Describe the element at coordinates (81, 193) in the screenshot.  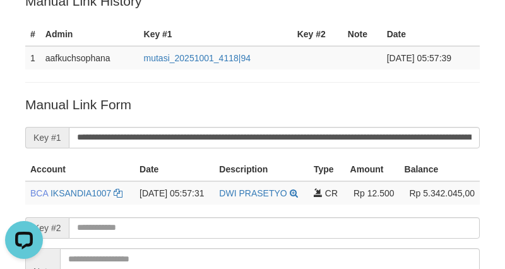
I see `a: IKSANDIA1007` at that location.